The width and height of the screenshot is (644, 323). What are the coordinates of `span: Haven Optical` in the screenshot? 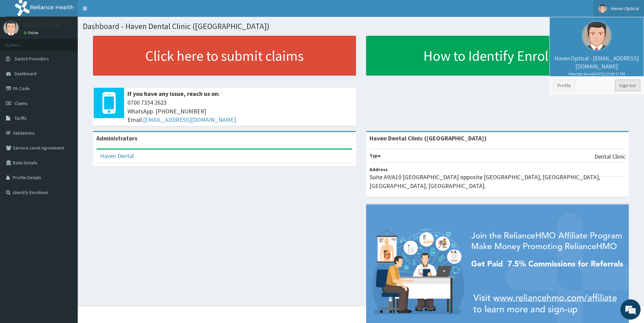 It's located at (625, 8).